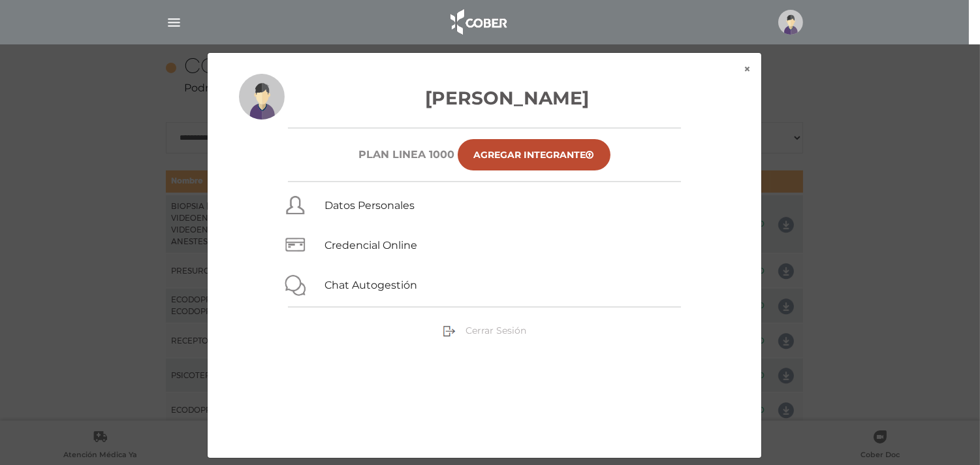 The image size is (980, 465). Describe the element at coordinates (477, 22) in the screenshot. I see `img: logo_cober_home-white.png` at that location.